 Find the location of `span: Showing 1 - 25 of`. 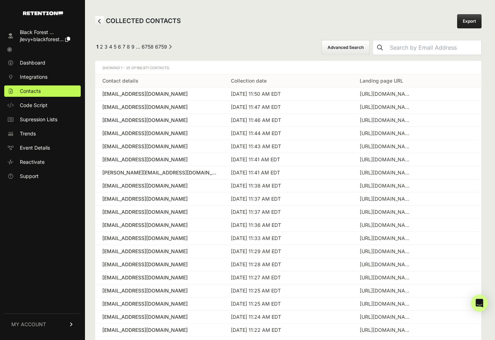

span: Showing 1 - 25 of is located at coordinates (136, 68).